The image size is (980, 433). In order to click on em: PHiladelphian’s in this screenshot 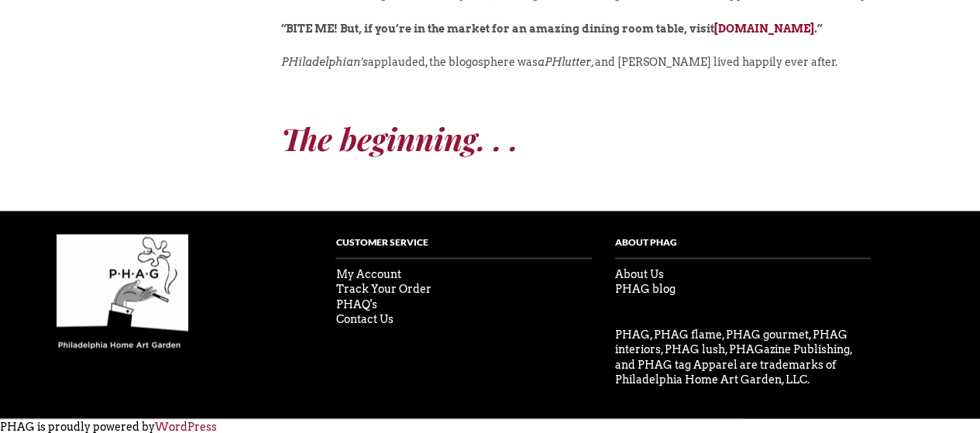, I will do `click(324, 62)`.